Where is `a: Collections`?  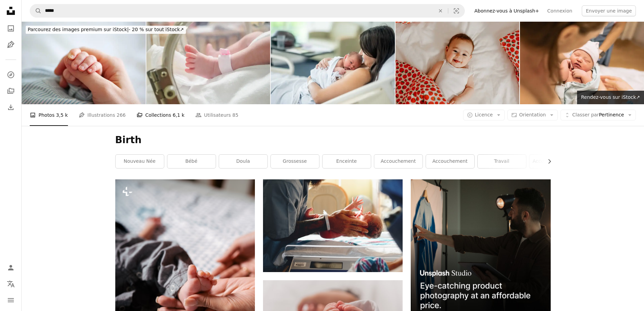 a: Collections is located at coordinates (11, 91).